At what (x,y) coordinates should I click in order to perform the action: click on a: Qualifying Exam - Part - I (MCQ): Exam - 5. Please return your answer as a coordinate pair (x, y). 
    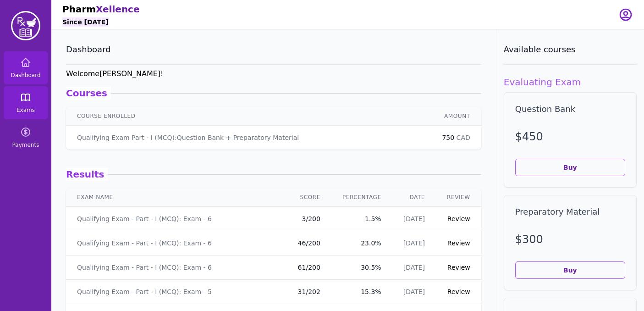
    Looking at the image, I should click on (144, 291).